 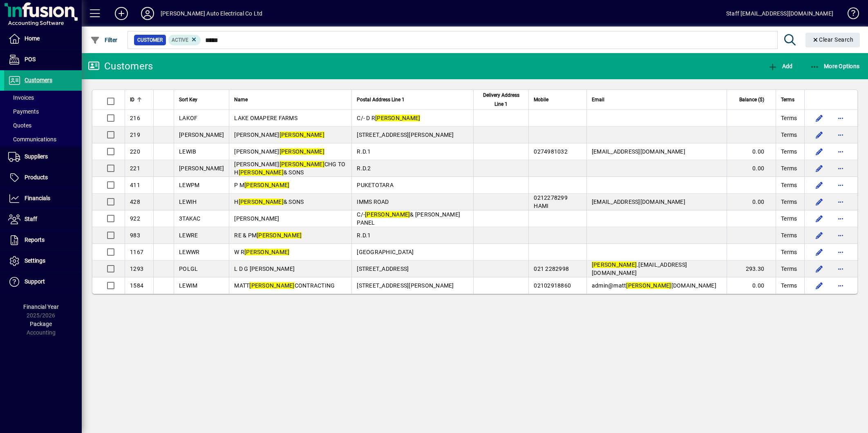 What do you see at coordinates (135, 219) in the screenshot?
I see `span: 922` at bounding box center [135, 219].